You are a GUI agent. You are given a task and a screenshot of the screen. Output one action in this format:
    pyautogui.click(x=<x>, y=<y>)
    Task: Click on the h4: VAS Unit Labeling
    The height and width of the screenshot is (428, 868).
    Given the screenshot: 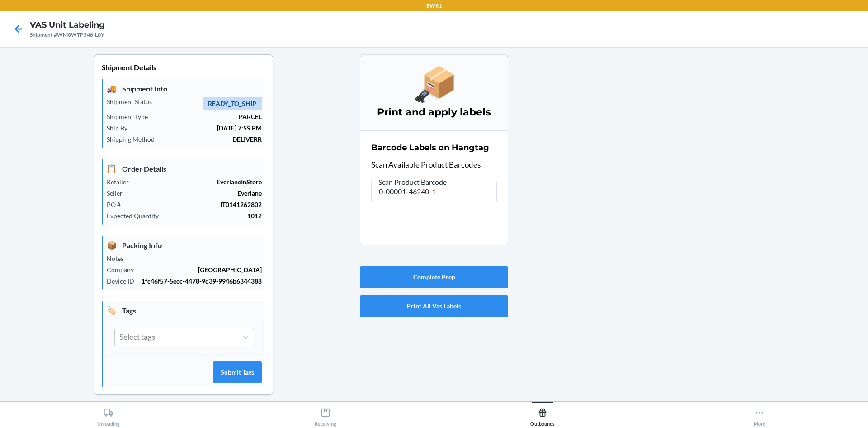 What is the action you would take?
    pyautogui.click(x=68, y=25)
    